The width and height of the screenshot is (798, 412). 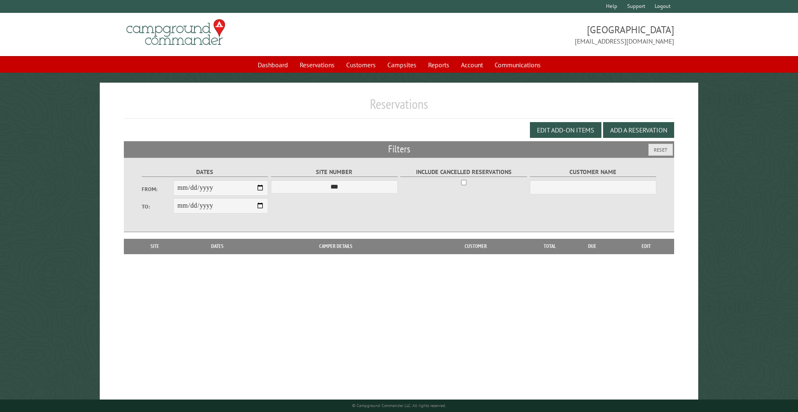 I want to click on label: Site Number, so click(x=334, y=172).